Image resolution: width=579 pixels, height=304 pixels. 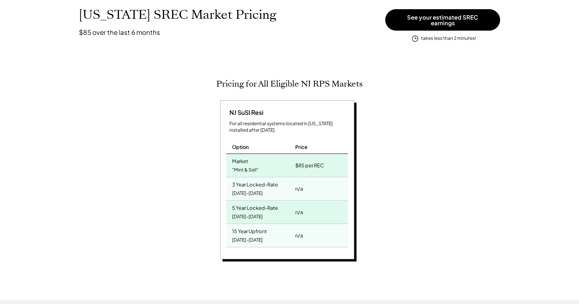 I want to click on div: "Mint & Sell", so click(x=245, y=170).